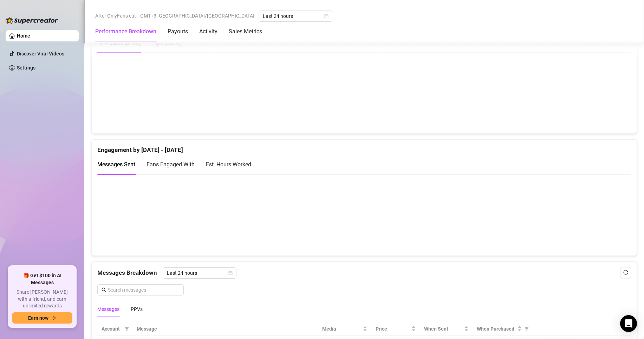 Image resolution: width=644 pixels, height=339 pixels. I want to click on a: Home, so click(24, 36).